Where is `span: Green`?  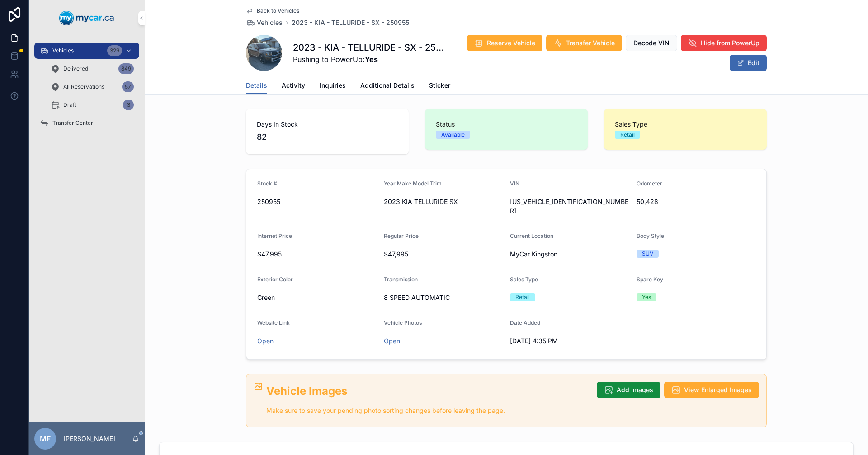 span: Green is located at coordinates (266, 298).